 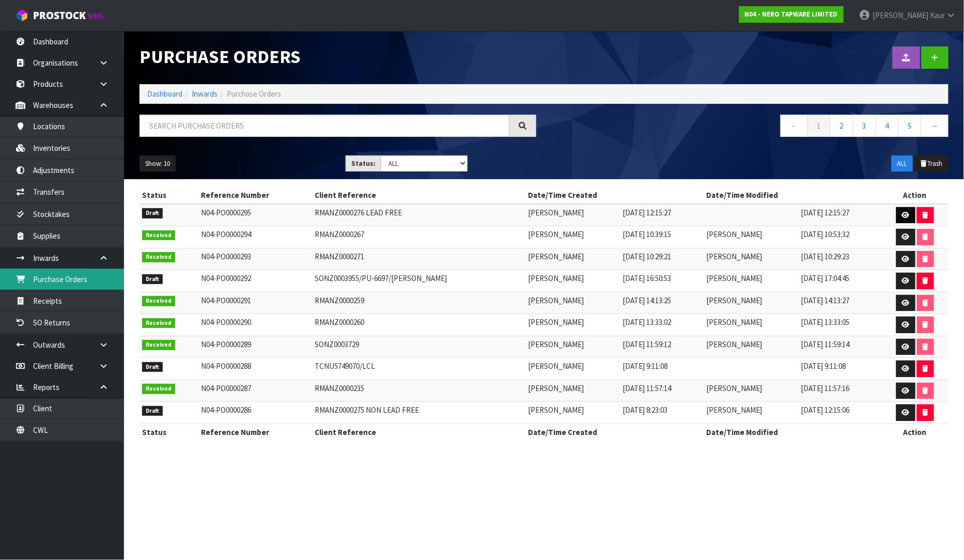 I want to click on a: Dashboard, so click(x=165, y=93).